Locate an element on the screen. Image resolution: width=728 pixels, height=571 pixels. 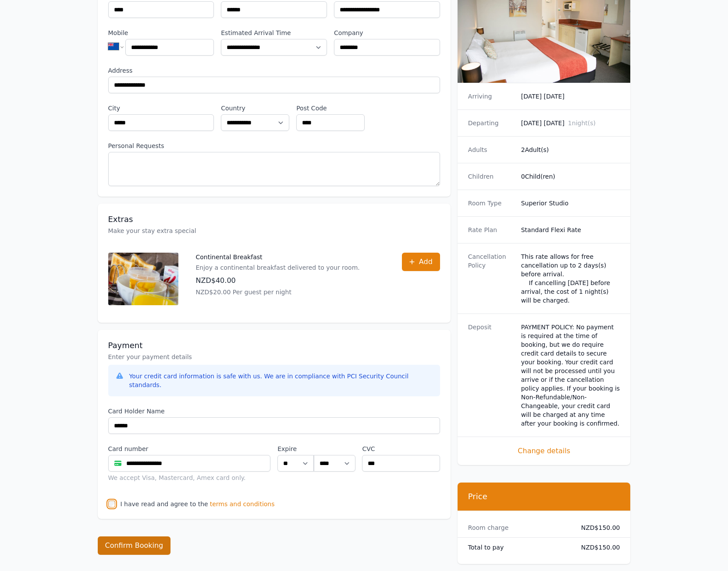
label: Personal Requests is located at coordinates (274, 146).